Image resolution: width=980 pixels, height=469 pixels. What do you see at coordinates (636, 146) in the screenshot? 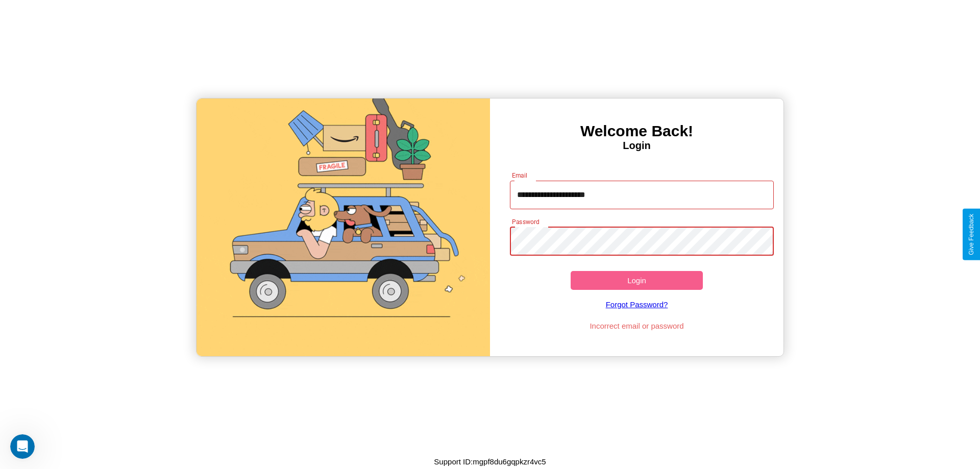
I see `h4: Login` at bounding box center [636, 146].